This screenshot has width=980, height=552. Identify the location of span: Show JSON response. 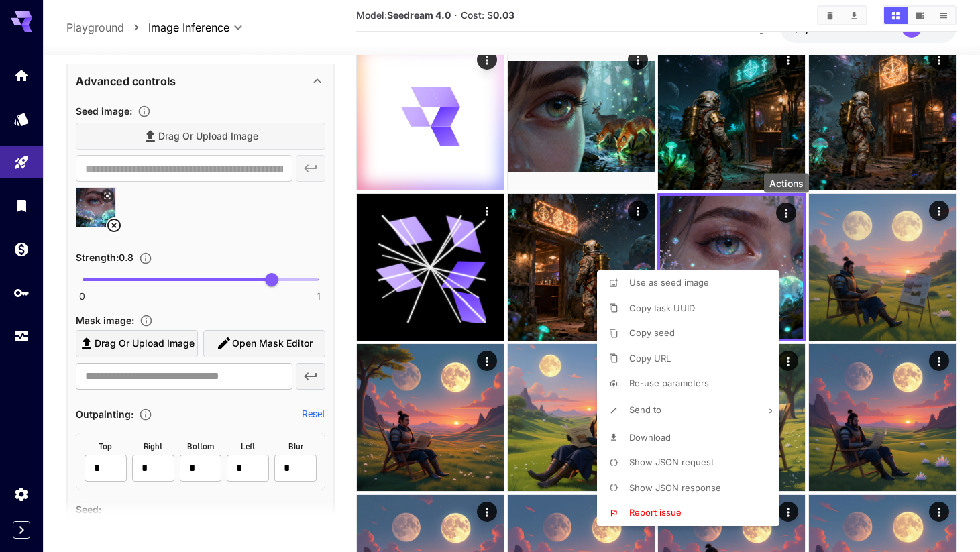
(675, 488).